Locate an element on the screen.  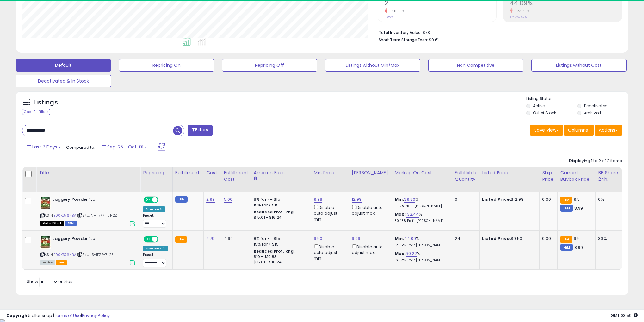
span: Sep-25 - Oct-01 is located at coordinates (125, 147).